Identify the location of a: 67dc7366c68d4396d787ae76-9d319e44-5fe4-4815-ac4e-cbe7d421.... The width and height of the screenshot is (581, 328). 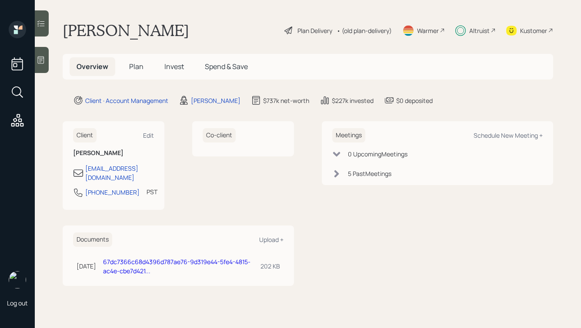
(177, 267).